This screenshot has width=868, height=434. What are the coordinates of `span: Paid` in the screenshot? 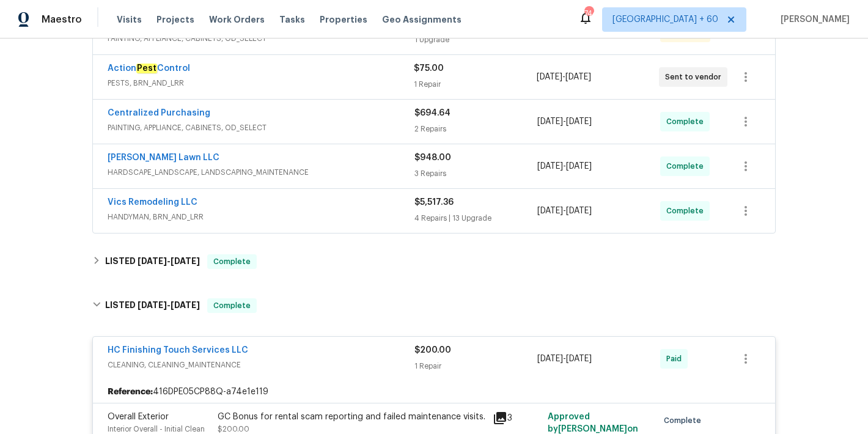 It's located at (676, 358).